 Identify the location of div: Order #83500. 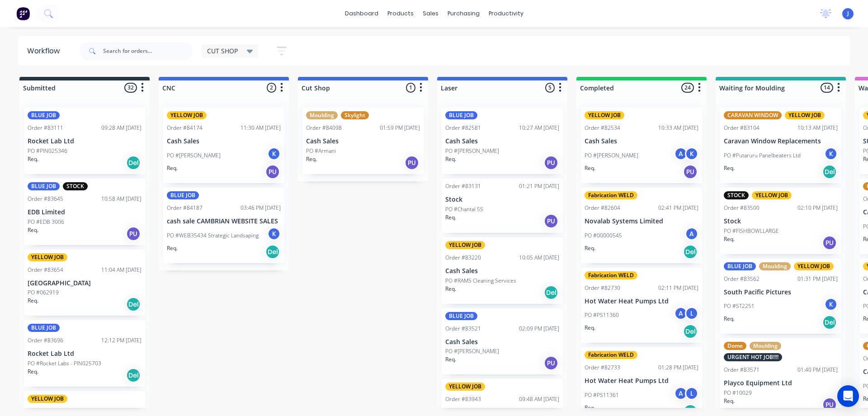
(741, 208).